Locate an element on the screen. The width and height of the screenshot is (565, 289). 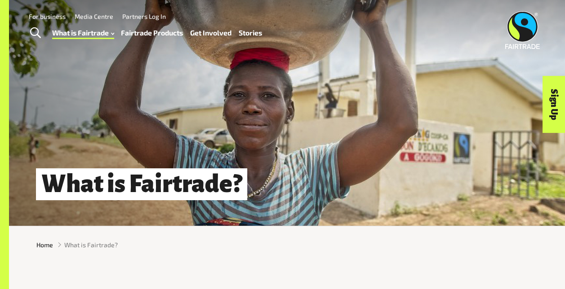
a: For business is located at coordinates (47, 16).